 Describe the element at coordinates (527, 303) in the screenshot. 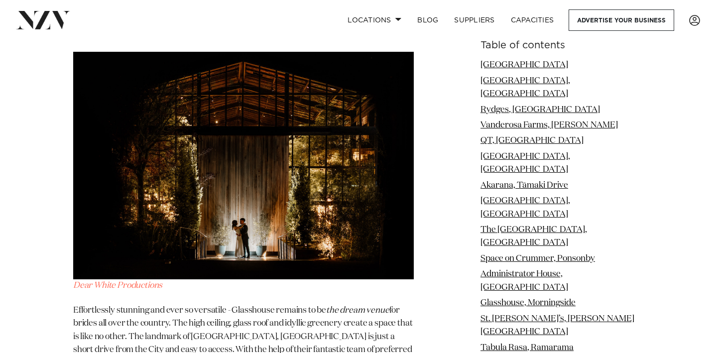

I see `a: Glasshouse, Morningside` at that location.